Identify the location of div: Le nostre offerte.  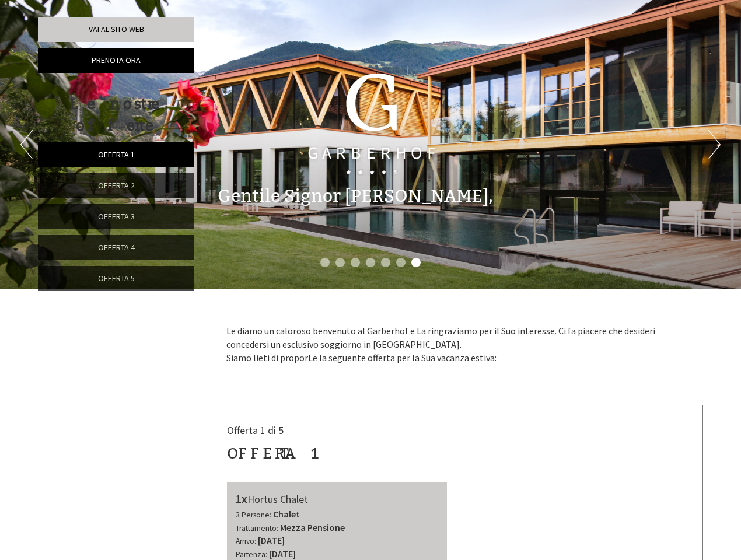
(114, 115).